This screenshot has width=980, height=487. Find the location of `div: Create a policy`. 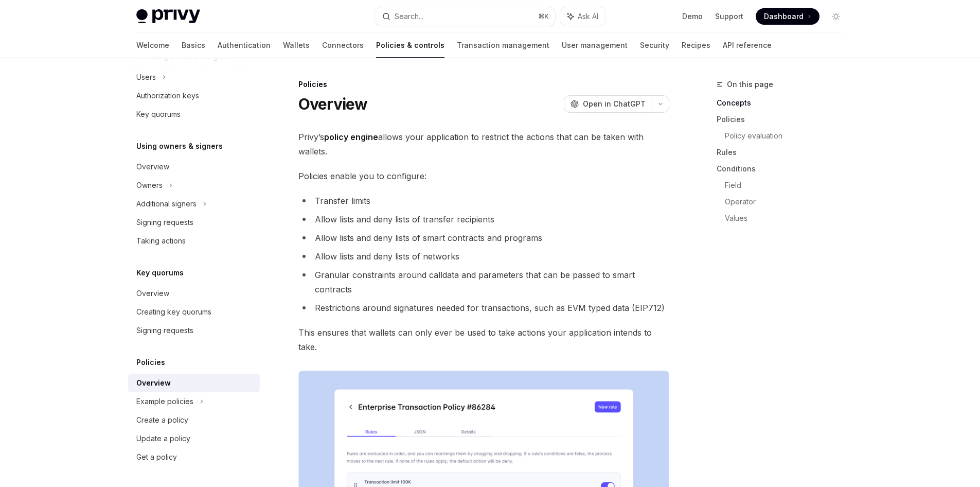

div: Create a policy is located at coordinates (162, 420).